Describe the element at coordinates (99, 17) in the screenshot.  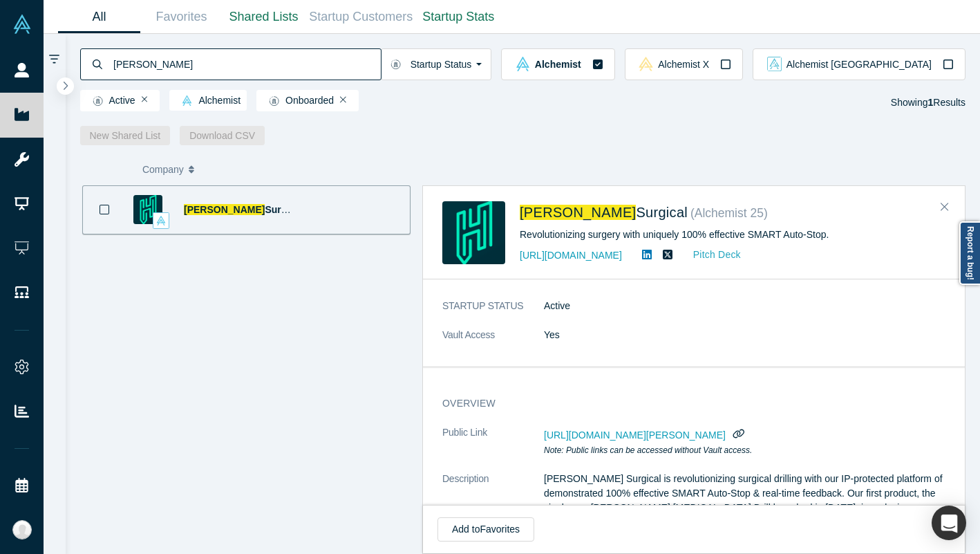
I see `a: All` at that location.